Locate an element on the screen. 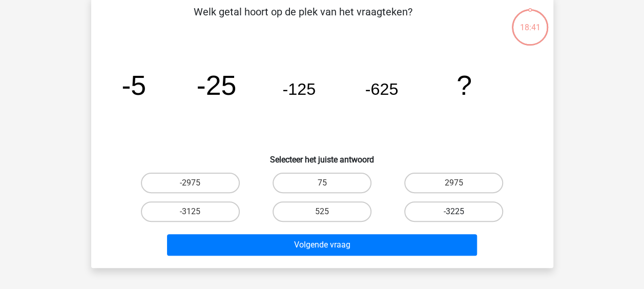  label: -3125 is located at coordinates (190, 211).